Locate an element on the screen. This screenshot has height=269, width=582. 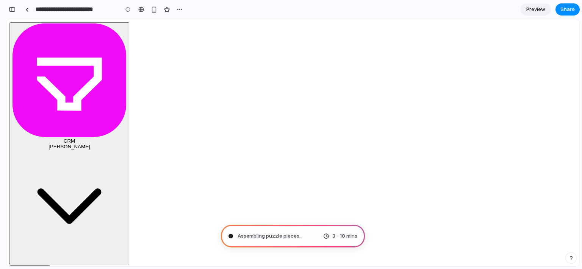
a: Preview is located at coordinates (536, 9).